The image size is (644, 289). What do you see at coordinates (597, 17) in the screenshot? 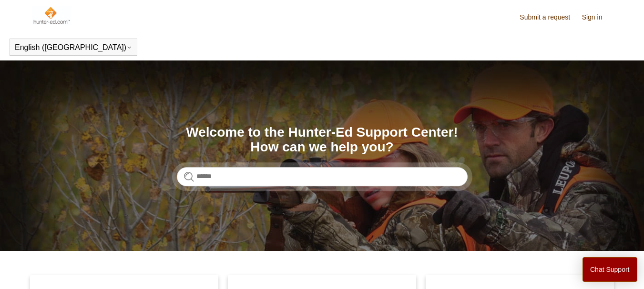
I see `a: Sign in` at bounding box center [597, 17].